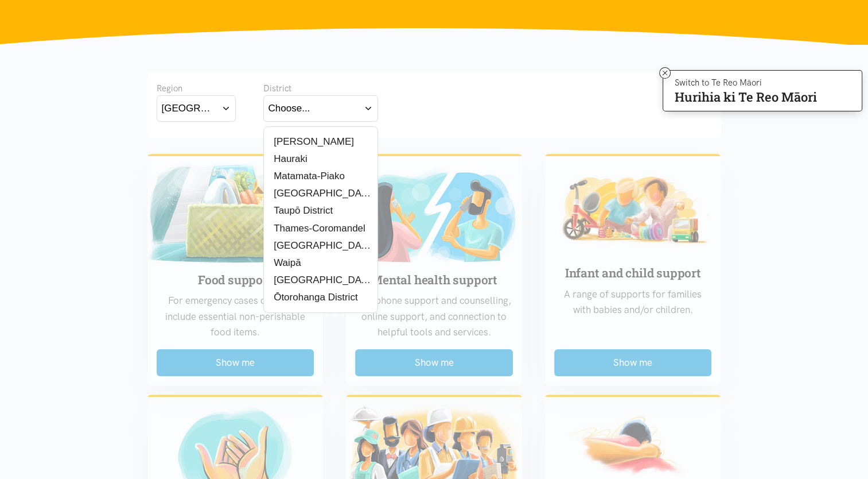  What do you see at coordinates (289, 108) in the screenshot?
I see `div: Choose...` at bounding box center [289, 108].